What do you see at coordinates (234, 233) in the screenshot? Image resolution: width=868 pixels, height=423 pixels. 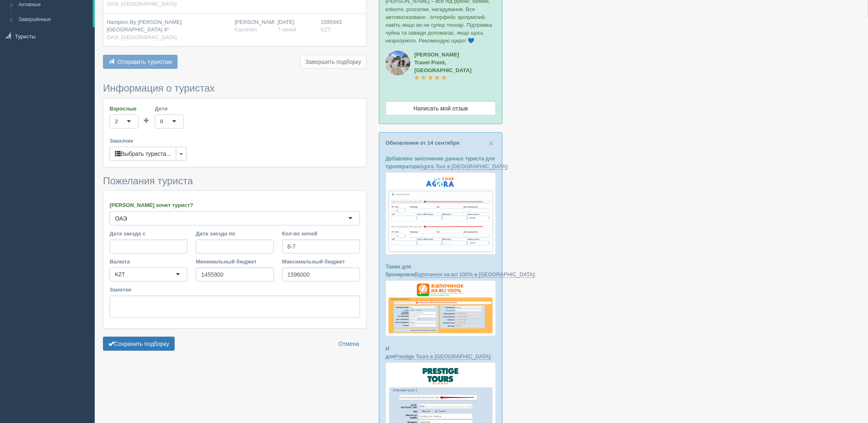 I see `label: Дата заезда по` at bounding box center [234, 233].